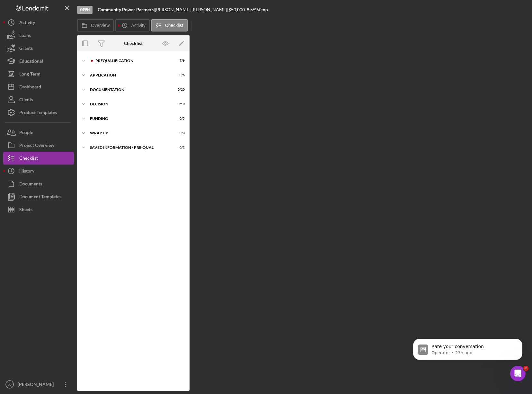  Describe the element at coordinates (10, 384) in the screenshot. I see `text: JD` at that location.